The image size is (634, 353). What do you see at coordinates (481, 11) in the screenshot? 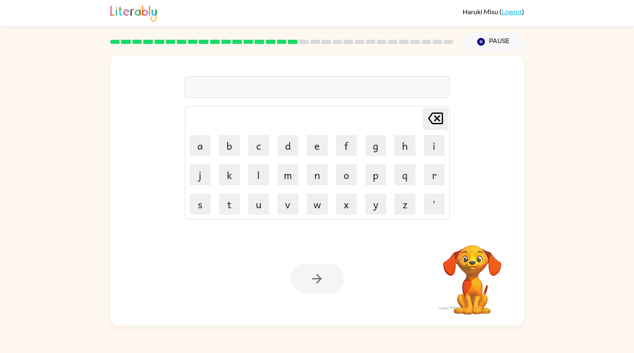
I see `span: Haruki Misu` at bounding box center [481, 11].